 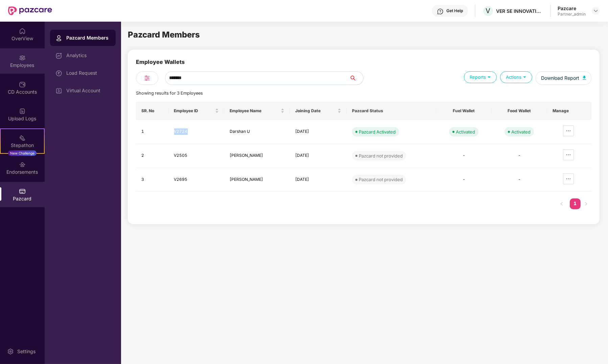 What do you see at coordinates (59, 73) in the screenshot?
I see `img: svg+xml;base64,PHN2ZyBpZD0iTG9hZF9SZXF1ZXN0IiBkYXRhLW5hbWU9IkxvYWQgUmVxdWVzdCIgeG1sbnM9Imh0dHA6Ly...` at bounding box center [59, 73].